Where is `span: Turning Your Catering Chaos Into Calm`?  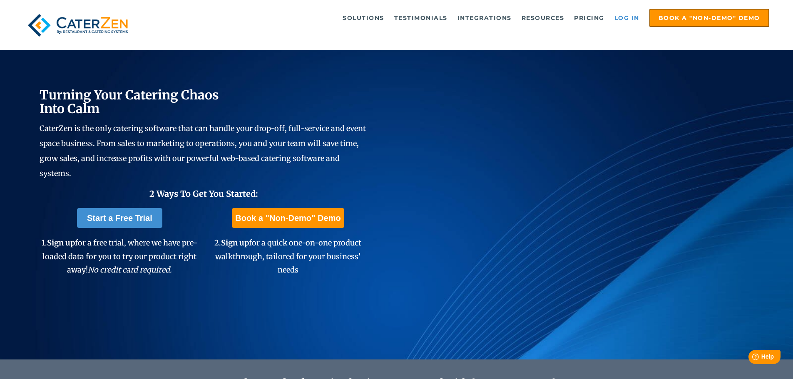
span: Turning Your Catering Chaos Into Calm is located at coordinates (129, 102).